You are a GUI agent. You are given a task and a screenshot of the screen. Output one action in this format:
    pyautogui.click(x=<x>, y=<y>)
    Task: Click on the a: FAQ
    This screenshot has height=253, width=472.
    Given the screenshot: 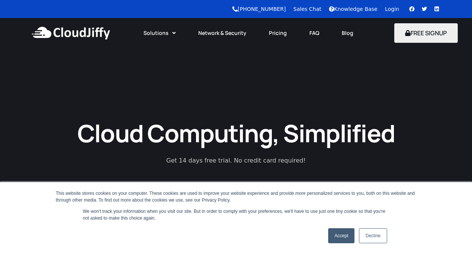 What is the action you would take?
    pyautogui.click(x=314, y=33)
    